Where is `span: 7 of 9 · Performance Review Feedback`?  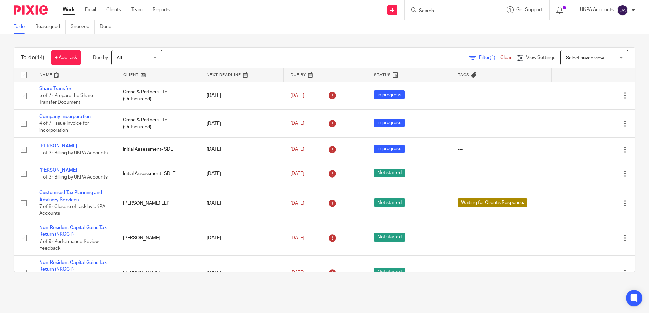 span: 7 of 9 · Performance Review Feedback is located at coordinates (69, 245).